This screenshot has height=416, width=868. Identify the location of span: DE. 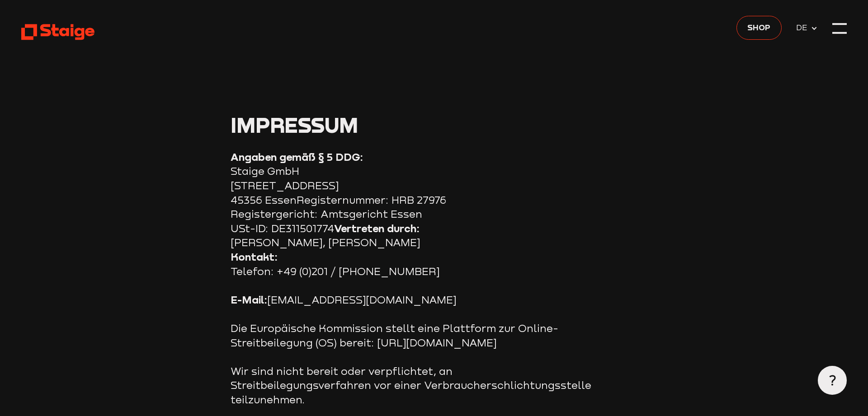
(803, 28).